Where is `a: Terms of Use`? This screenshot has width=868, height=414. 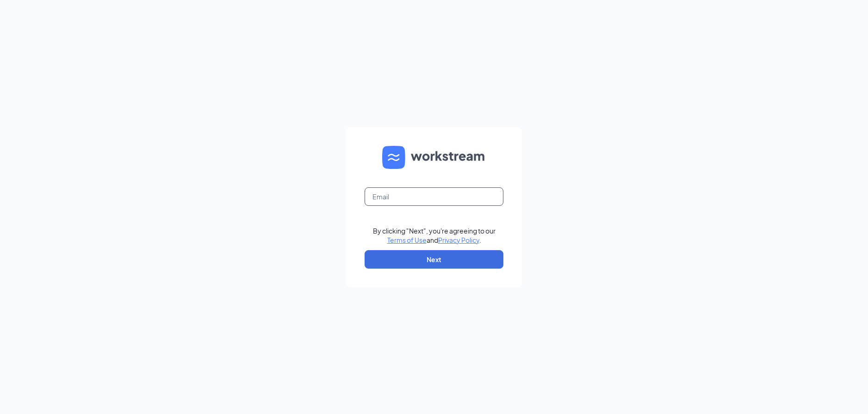
a: Terms of Use is located at coordinates (407, 241).